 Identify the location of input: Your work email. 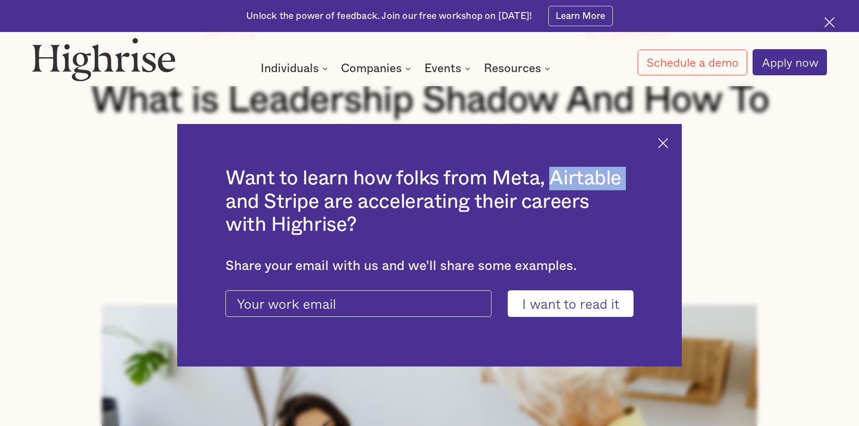
(358, 304).